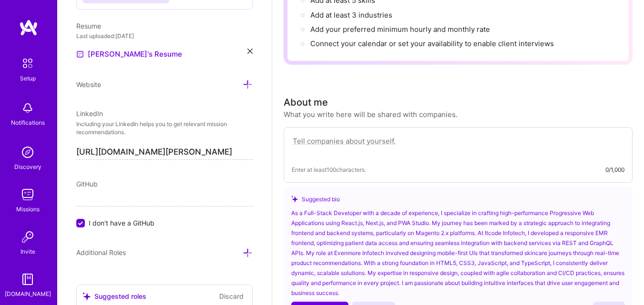 This screenshot has height=305, width=644. What do you see at coordinates (329, 169) in the screenshot?
I see `span: Enter at least 100 characters.` at bounding box center [329, 169].